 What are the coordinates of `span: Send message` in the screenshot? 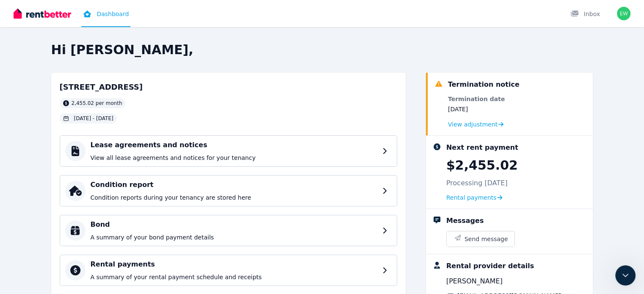 It's located at (486, 239).